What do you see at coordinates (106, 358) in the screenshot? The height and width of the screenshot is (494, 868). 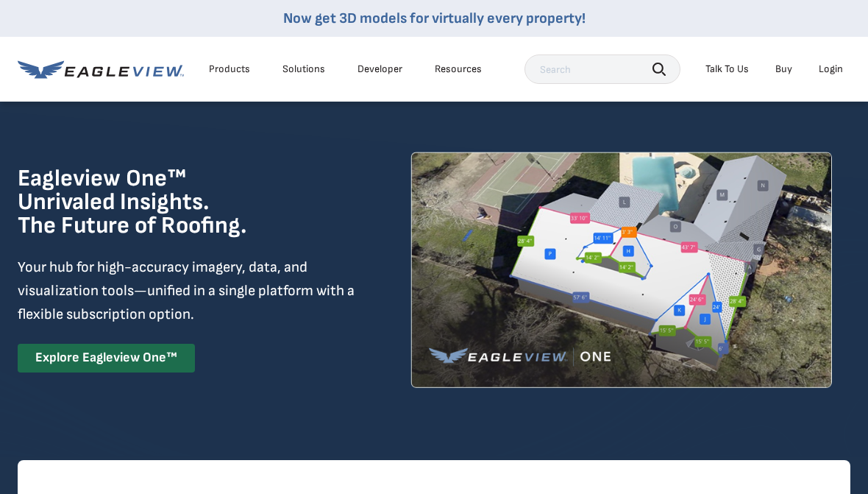 I see `a: Explore Eagleview One™` at bounding box center [106, 358].